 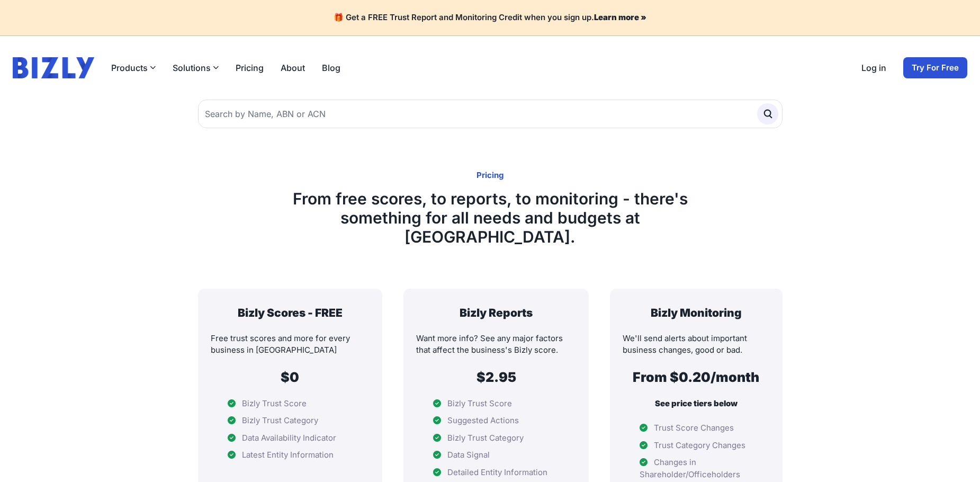 I want to click on button: Products, so click(x=133, y=68).